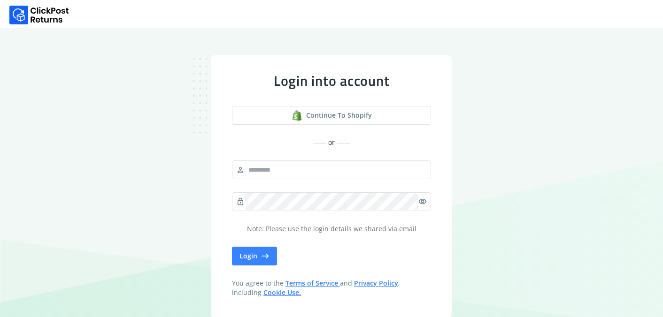  What do you see at coordinates (282, 292) in the screenshot?
I see `a: Cookie Use.` at bounding box center [282, 292].